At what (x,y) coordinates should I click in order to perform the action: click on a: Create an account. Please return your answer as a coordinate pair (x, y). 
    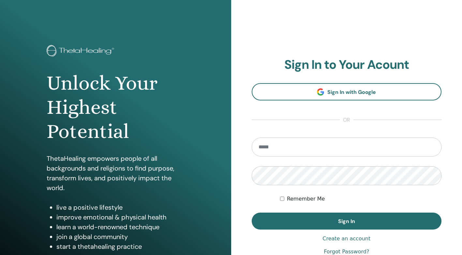
    Looking at the image, I should click on (346, 239).